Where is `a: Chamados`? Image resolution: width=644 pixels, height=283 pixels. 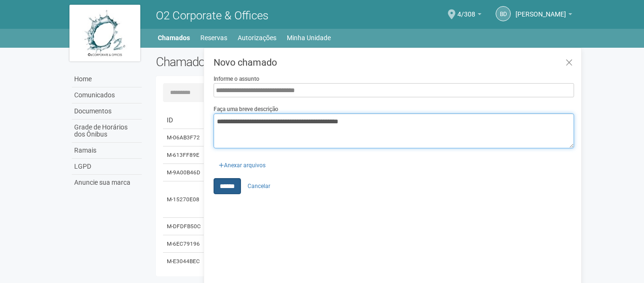 a: Chamados is located at coordinates (174, 38).